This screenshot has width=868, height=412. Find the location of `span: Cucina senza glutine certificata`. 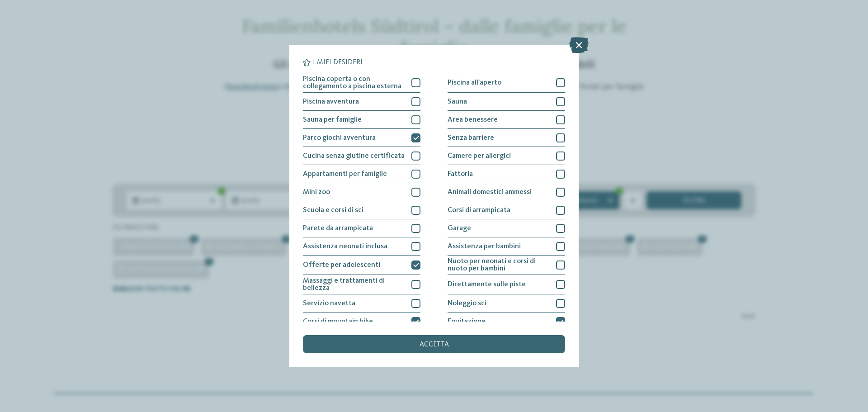

span: Cucina senza glutine certificata is located at coordinates (353, 156).